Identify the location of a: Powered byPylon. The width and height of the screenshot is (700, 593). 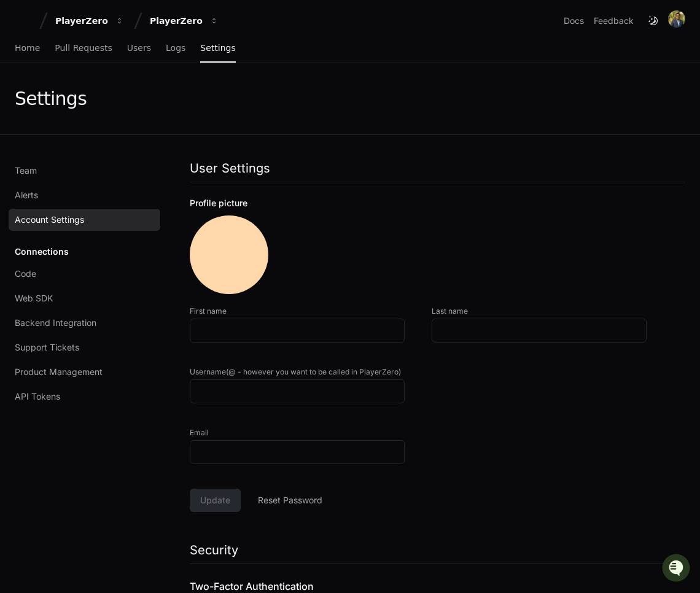
(117, 134).